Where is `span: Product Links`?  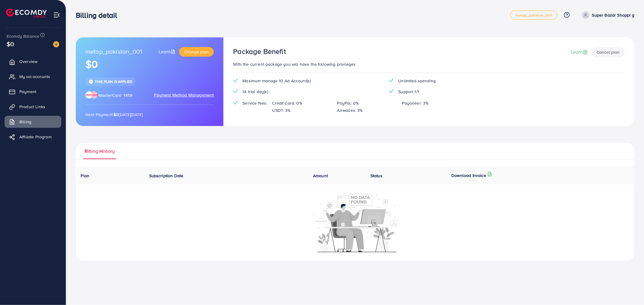 span: Product Links is located at coordinates (32, 107).